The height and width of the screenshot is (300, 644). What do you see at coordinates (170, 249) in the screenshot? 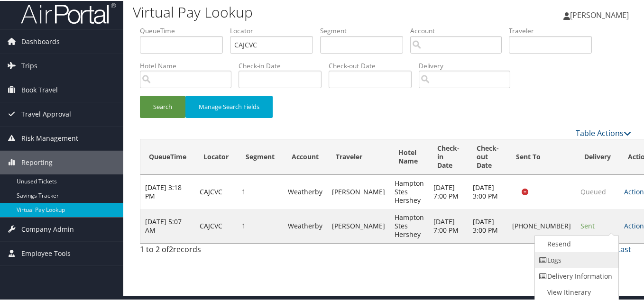
I see `span: 2` at bounding box center [170, 249].